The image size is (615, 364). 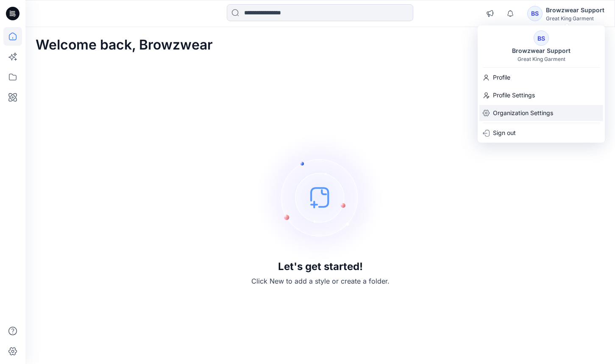 What do you see at coordinates (501, 77) in the screenshot?
I see `p: Profile` at bounding box center [501, 77].